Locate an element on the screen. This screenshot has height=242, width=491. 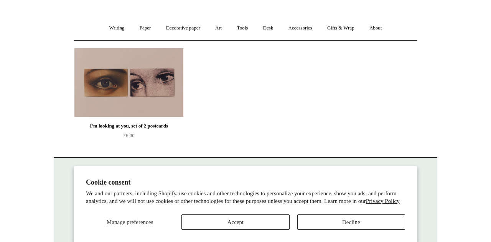
a: Tools is located at coordinates (242, 28).